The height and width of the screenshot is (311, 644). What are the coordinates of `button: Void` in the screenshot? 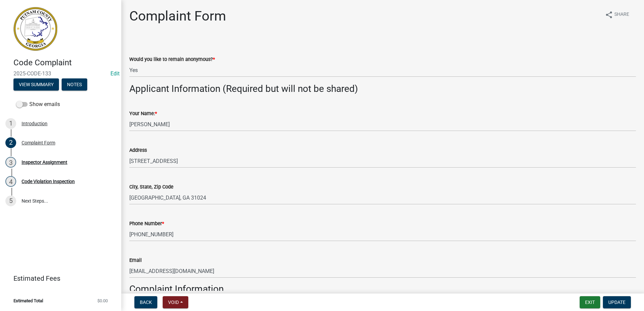 It's located at (175, 302).